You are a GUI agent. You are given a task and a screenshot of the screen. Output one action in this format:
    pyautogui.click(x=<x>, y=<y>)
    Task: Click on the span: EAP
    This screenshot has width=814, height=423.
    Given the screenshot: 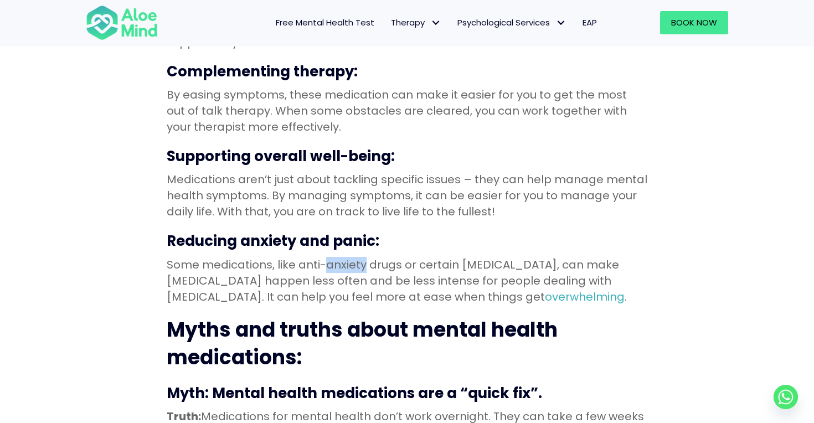 What is the action you would take?
    pyautogui.click(x=590, y=22)
    